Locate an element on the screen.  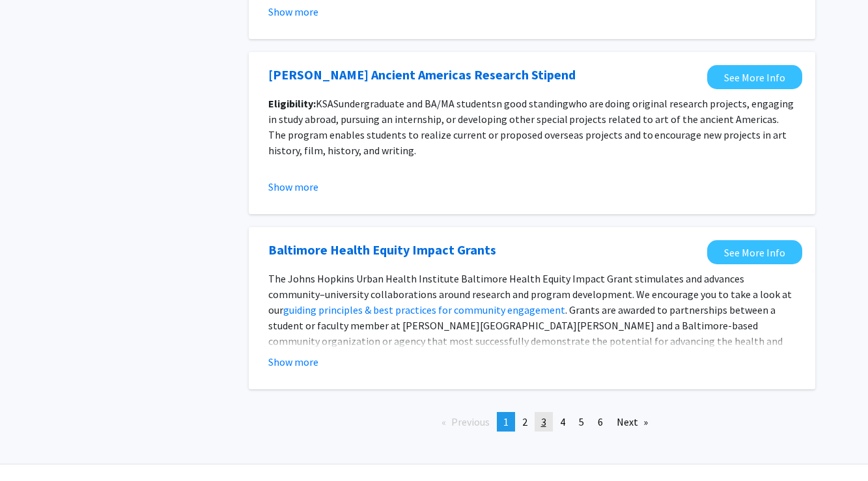
span: Previous is located at coordinates (470, 422).